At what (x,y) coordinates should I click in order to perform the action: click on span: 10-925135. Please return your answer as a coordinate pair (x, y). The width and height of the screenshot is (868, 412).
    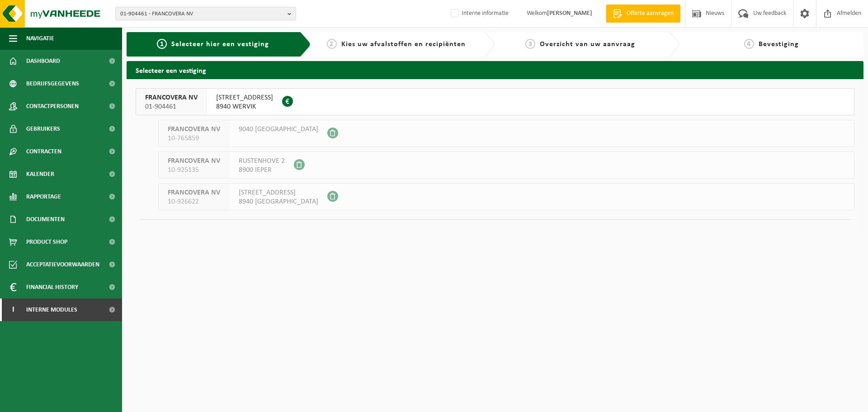
    Looking at the image, I should click on (194, 170).